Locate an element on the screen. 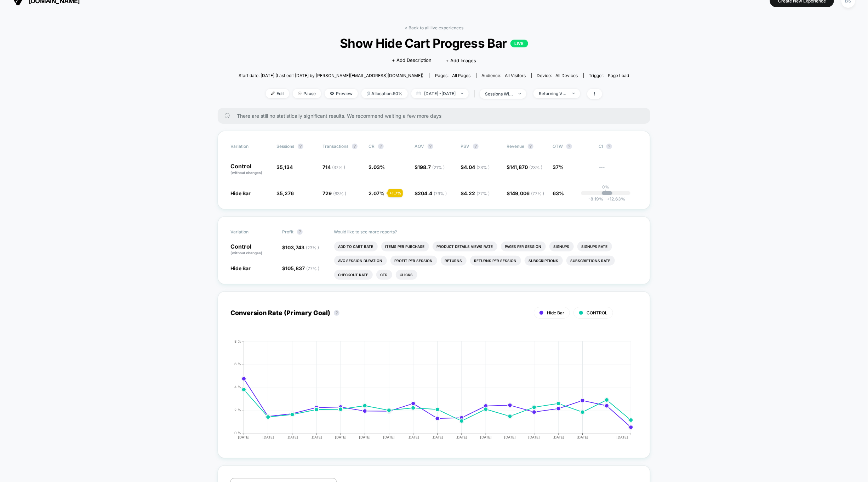 This screenshot has height=482, width=868. li: Subscriptions is located at coordinates (544, 261).